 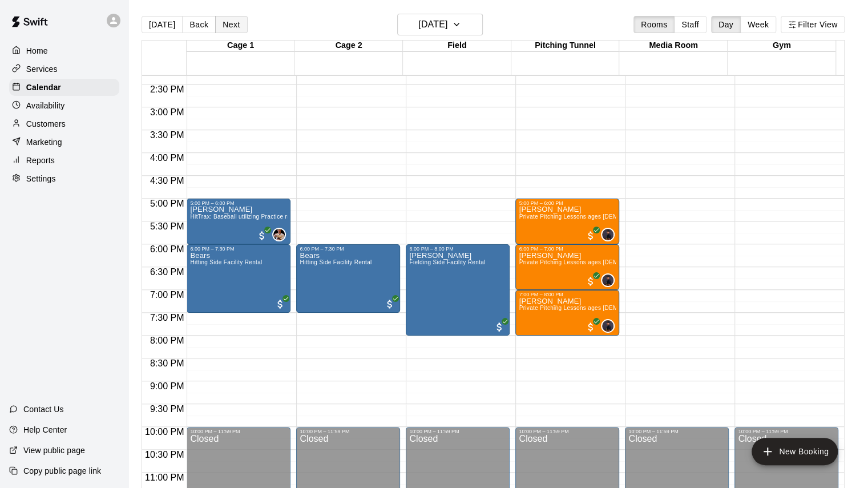 What do you see at coordinates (64, 87) in the screenshot?
I see `a: Calendar` at bounding box center [64, 87].